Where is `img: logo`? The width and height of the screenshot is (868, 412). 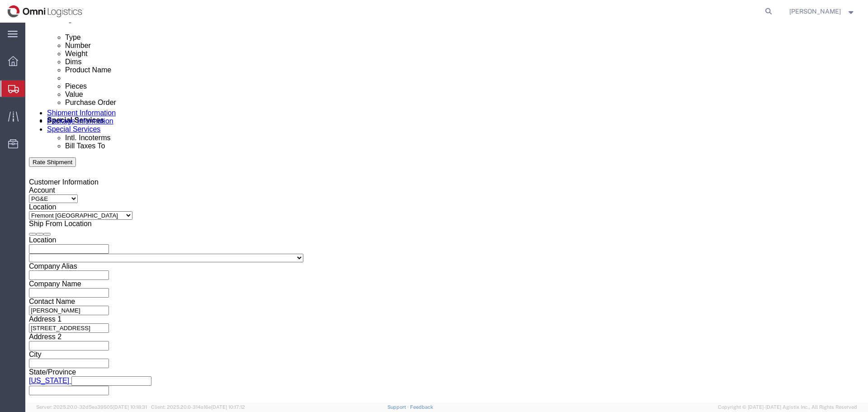 img: logo is located at coordinates (45, 11).